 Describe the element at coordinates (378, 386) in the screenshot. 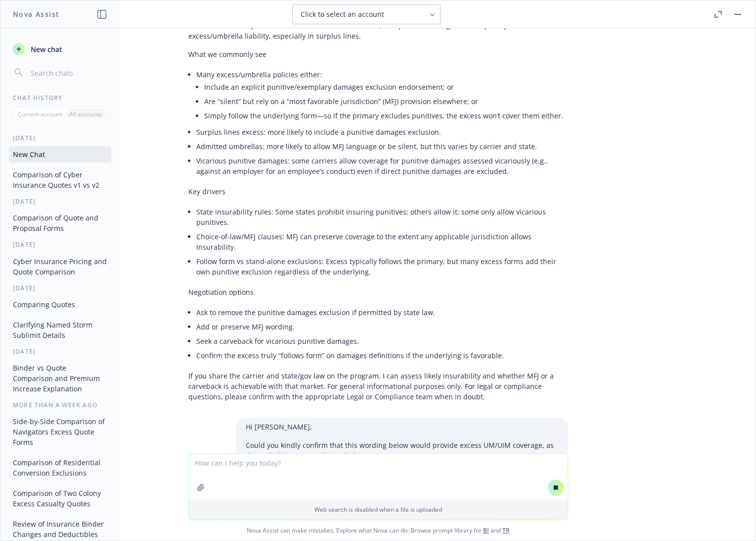

I see `p: If you share the carrier and state/gov law on the program, I can assess likely insurability and w...` at that location.